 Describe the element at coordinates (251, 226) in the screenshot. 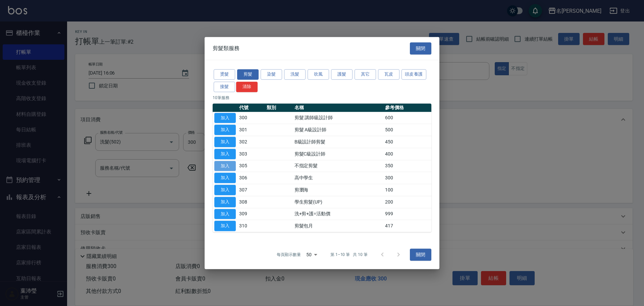

I see `td: 310` at that location.